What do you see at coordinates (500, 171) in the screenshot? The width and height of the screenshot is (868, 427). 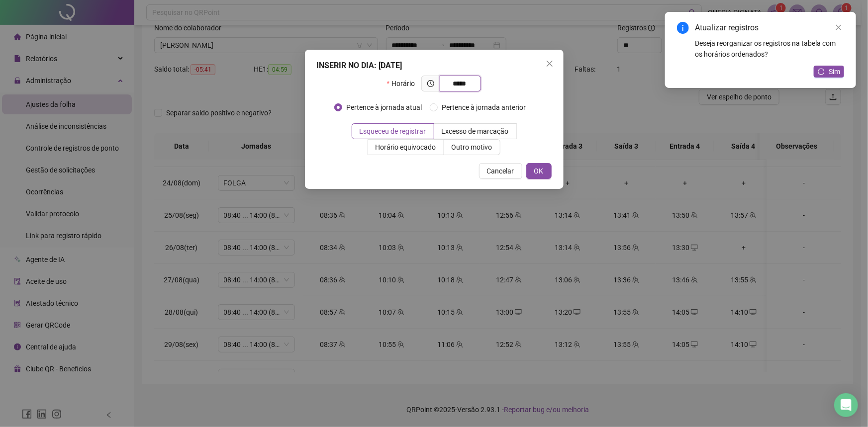 I see `button: Cancelar` at bounding box center [500, 171].